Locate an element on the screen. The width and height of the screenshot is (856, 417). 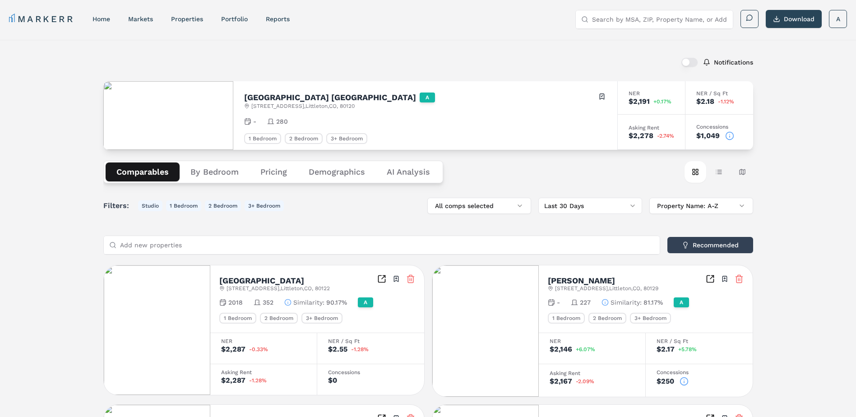
a: Portfolio is located at coordinates (234, 19).